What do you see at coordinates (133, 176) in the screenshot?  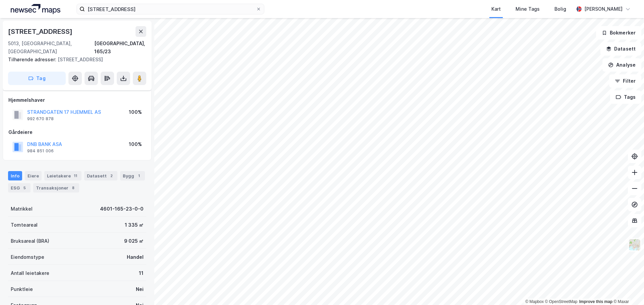 I see `div: Bygg` at bounding box center [133, 176].